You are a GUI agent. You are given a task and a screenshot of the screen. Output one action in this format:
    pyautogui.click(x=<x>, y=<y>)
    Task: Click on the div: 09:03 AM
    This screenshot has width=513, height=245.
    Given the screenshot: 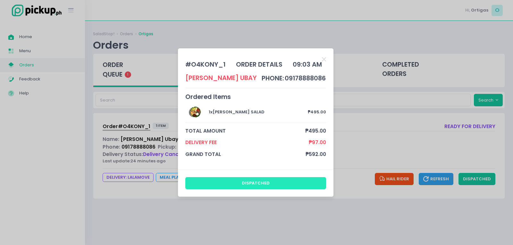 What is the action you would take?
    pyautogui.click(x=307, y=64)
    